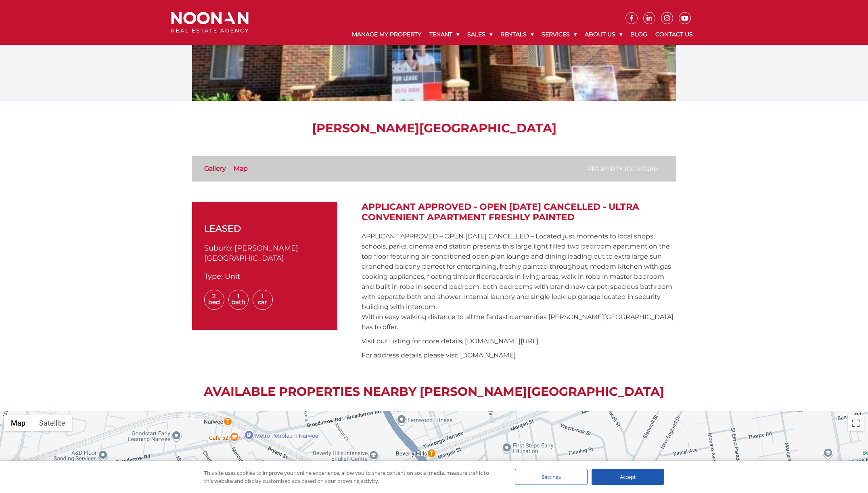  What do you see at coordinates (352, 477) in the screenshot?
I see `div: This site uses cookies to improve your online experience, allow you to share content on social me...` at bounding box center [352, 477].